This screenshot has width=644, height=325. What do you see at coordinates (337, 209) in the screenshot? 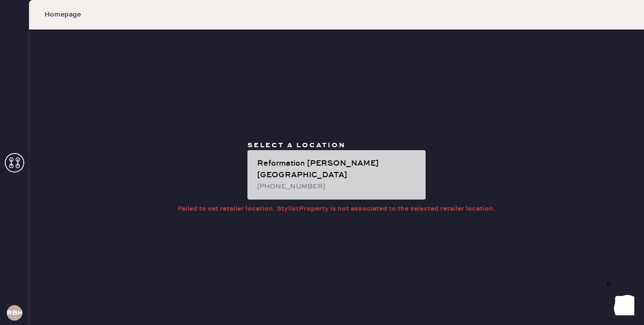
I see `div: Failed to set retailer location. StylistProperty is not associated to the selected retailer locat...` at bounding box center [337, 209].